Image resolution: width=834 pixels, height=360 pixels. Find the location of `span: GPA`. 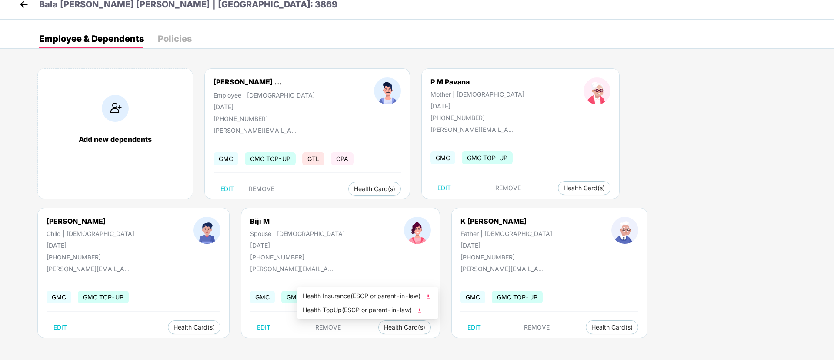

span: GPA is located at coordinates (342, 158).